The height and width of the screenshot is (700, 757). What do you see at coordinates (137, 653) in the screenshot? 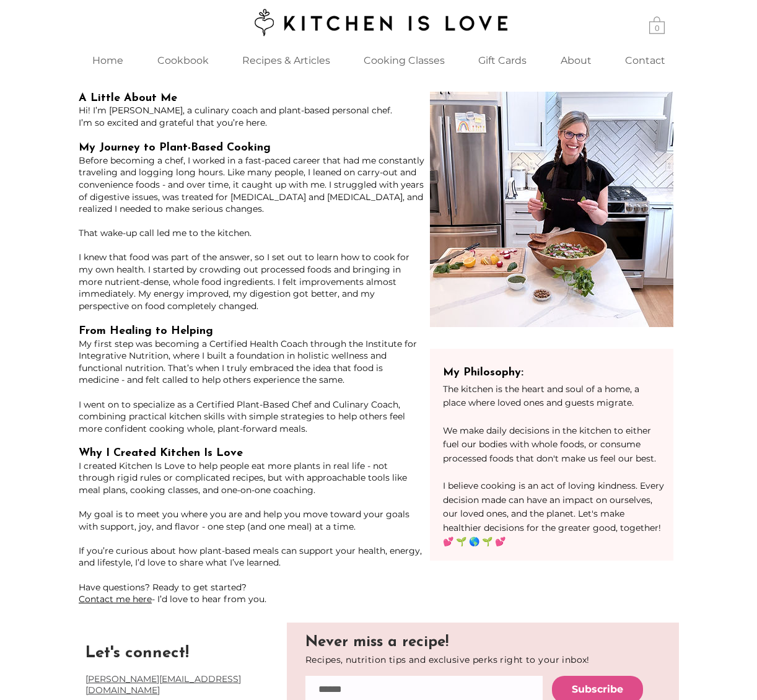
I see `a: Let's connect!` at bounding box center [137, 653].